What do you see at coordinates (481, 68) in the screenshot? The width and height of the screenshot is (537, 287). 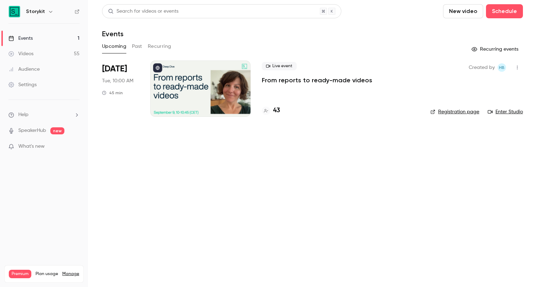 I see `span: Created by` at bounding box center [481, 68].